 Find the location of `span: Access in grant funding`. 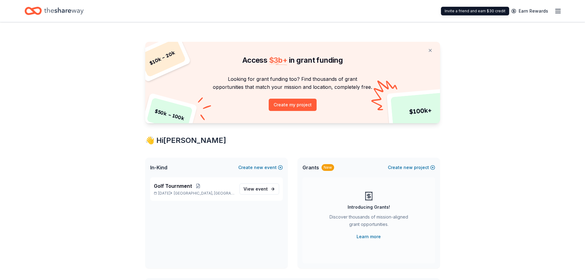

span: Access in grant funding is located at coordinates (293, 60).